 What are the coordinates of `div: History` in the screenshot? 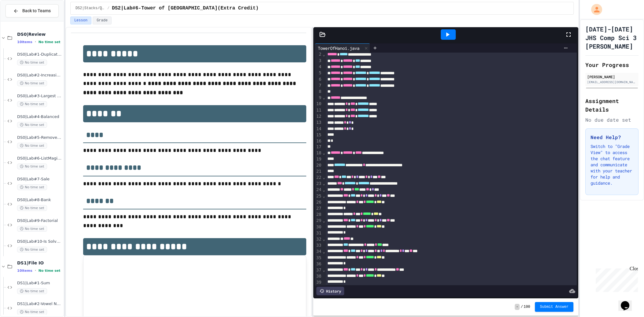 It's located at (330, 291).